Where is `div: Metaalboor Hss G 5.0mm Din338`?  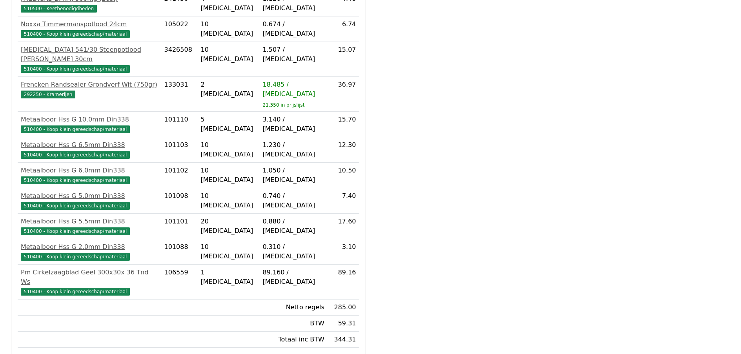 div: Metaalboor Hss G 5.0mm Din338 is located at coordinates (89, 196).